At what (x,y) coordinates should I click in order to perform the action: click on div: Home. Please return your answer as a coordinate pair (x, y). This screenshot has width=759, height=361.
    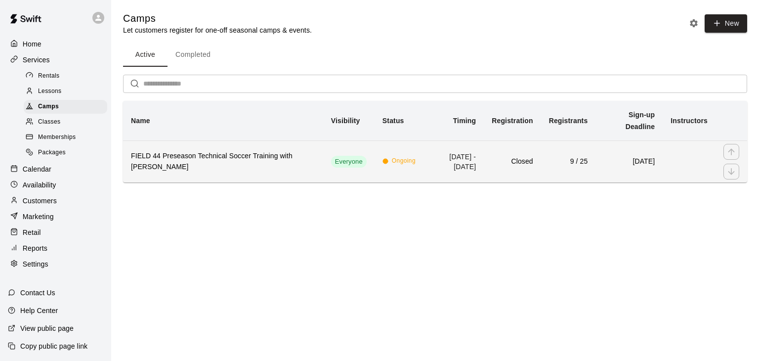
    Looking at the image, I should click on (55, 44).